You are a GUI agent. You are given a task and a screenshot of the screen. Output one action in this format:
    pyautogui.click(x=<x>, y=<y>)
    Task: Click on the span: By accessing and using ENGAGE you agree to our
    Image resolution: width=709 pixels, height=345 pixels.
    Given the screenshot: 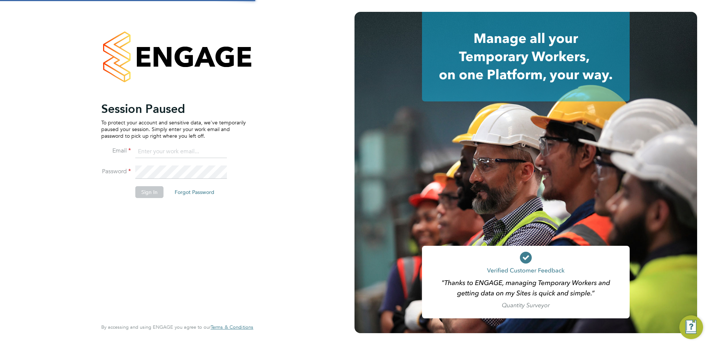 What is the action you would take?
    pyautogui.click(x=177, y=327)
    